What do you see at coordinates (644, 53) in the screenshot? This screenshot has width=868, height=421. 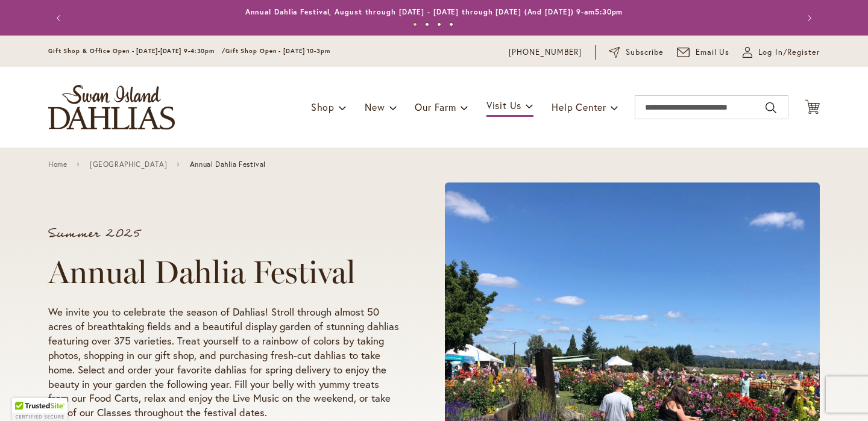 I see `span: Subscribe` at bounding box center [644, 53].